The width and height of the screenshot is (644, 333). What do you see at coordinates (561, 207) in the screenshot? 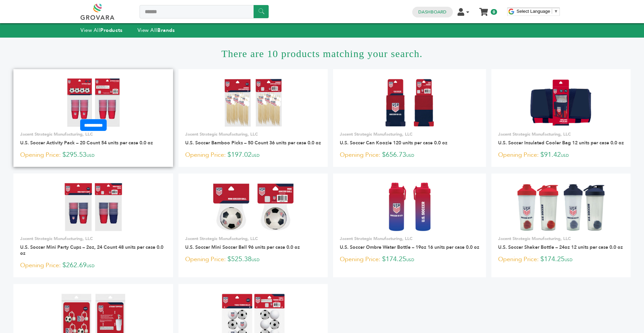
I see `img: U.S. Soccer Shaker Bottle – 24oz 12 units per case 0.0 oz` at bounding box center [561, 207].